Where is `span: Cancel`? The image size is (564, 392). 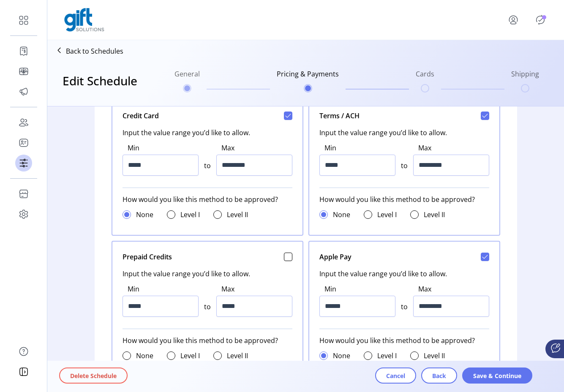
span: Cancel is located at coordinates (396, 375).